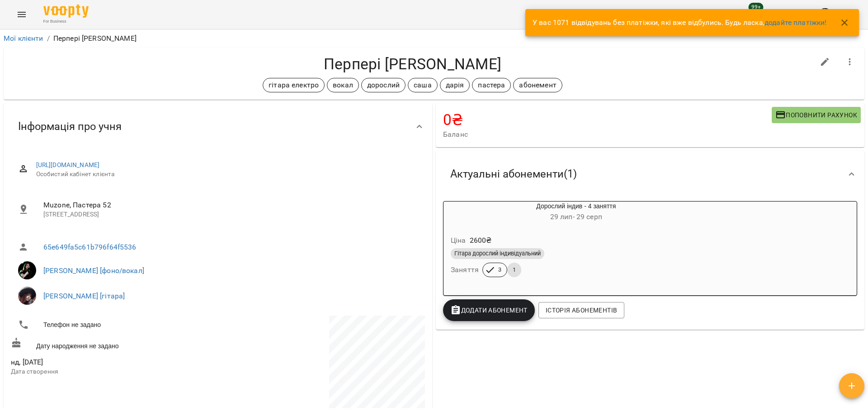  I want to click on button: Поповнити рахунок, so click(816, 115).